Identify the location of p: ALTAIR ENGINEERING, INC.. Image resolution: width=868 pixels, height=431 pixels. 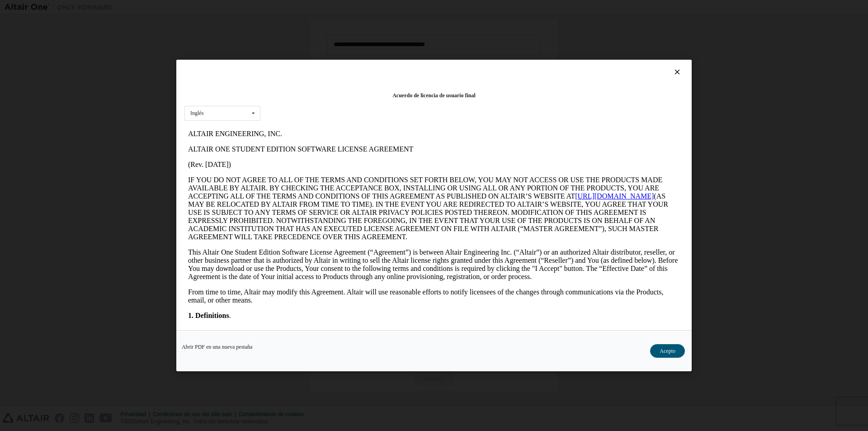
(249, 8).